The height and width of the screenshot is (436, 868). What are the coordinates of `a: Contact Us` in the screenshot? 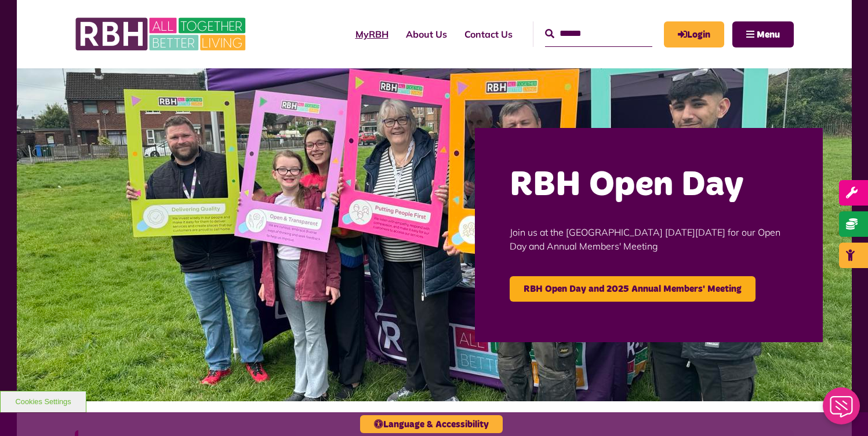 It's located at (488, 34).